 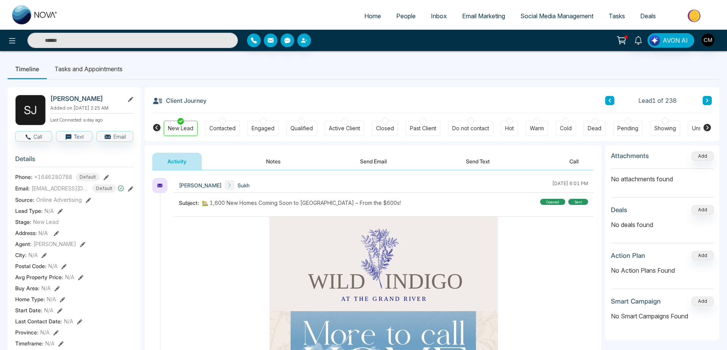 What do you see at coordinates (25, 199) in the screenshot?
I see `span: Source:` at bounding box center [25, 199].